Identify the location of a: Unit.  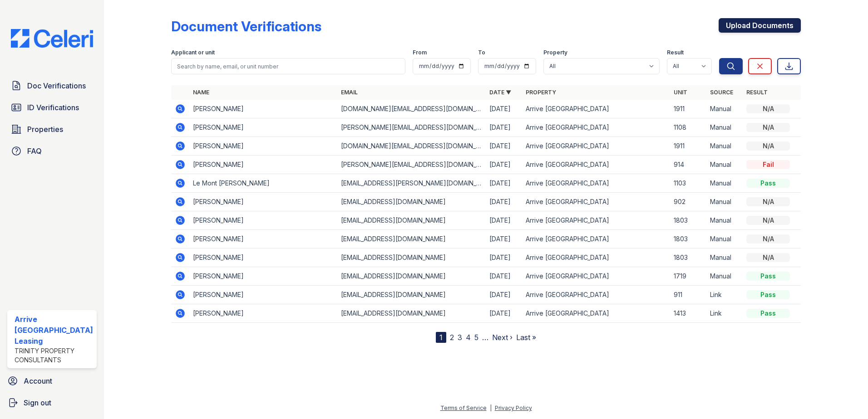
(680, 92).